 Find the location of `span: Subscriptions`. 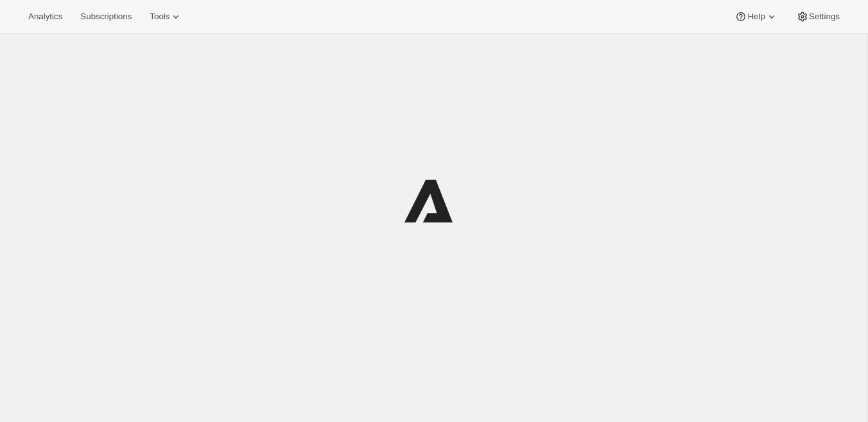

span: Subscriptions is located at coordinates (106, 16).